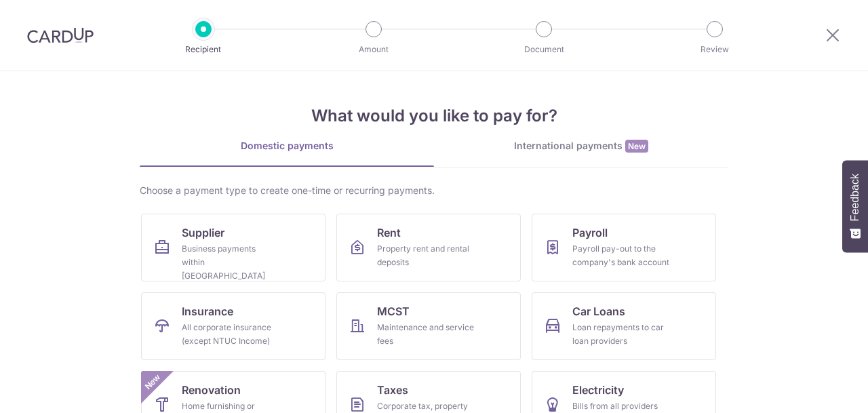 This screenshot has height=413, width=868. What do you see at coordinates (621, 256) in the screenshot?
I see `div: Payroll pay-out to the company's bank account` at bounding box center [621, 256].